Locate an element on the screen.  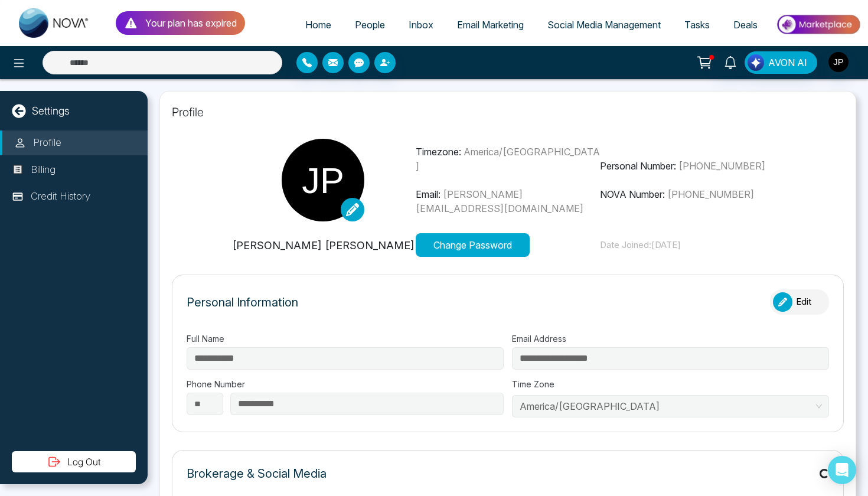
p: Your plan has expired is located at coordinates (191, 23).